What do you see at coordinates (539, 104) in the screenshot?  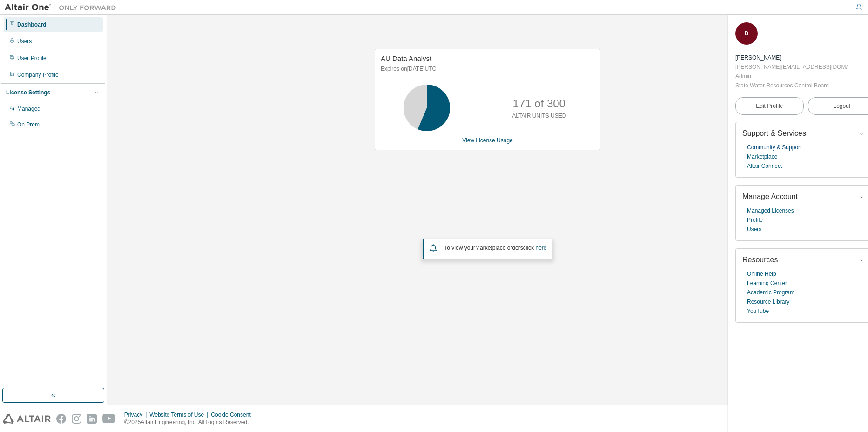 I see `p: 171 of 300` at bounding box center [539, 104].